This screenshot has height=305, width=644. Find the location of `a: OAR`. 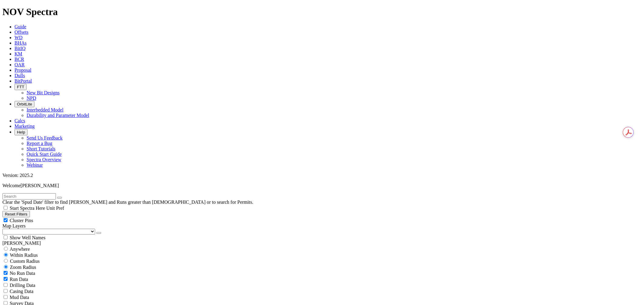

a: OAR is located at coordinates (20, 65).